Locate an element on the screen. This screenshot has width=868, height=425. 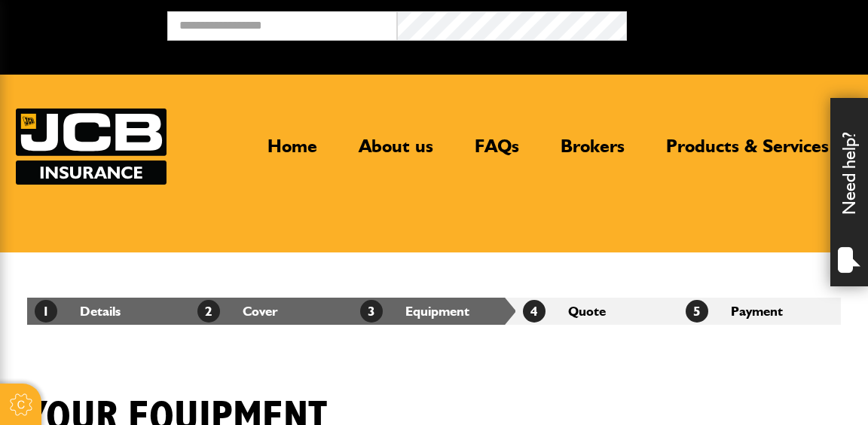
a: Brokers is located at coordinates (592, 152).